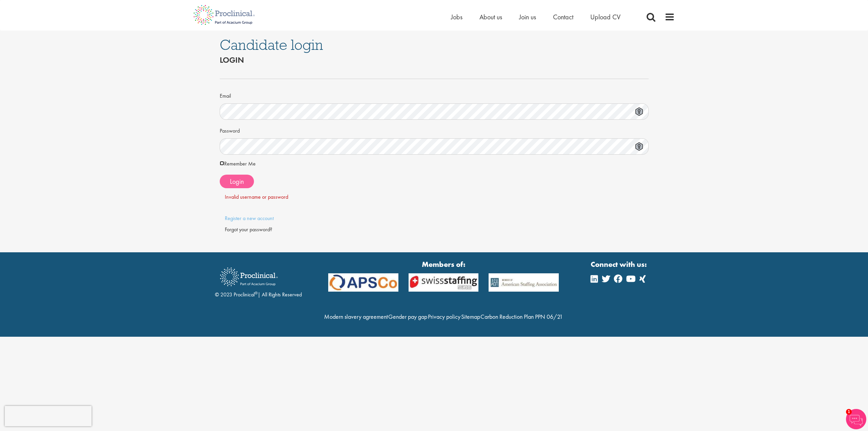 This screenshot has width=868, height=431. I want to click on a: Upload CV, so click(605, 17).